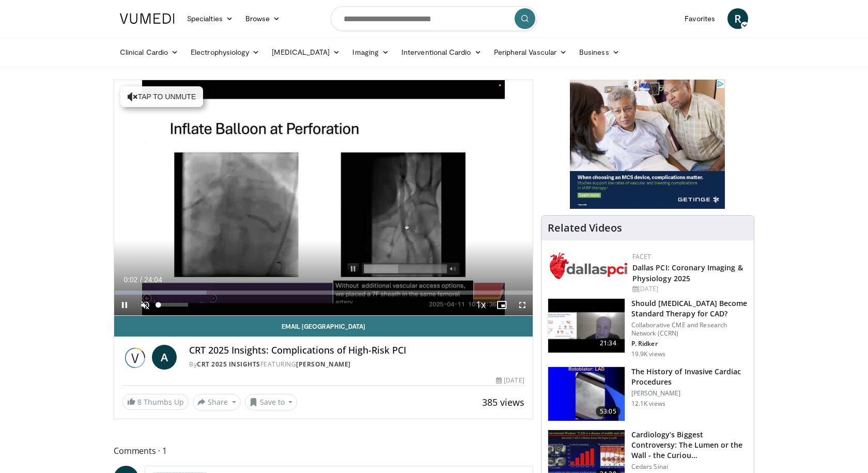  I want to click on button: Unmute, so click(145, 305).